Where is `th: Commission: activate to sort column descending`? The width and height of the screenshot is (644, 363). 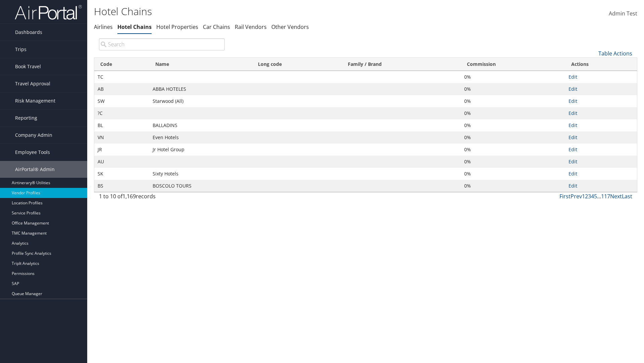 th: Commission: activate to sort column descending is located at coordinates (513, 64).